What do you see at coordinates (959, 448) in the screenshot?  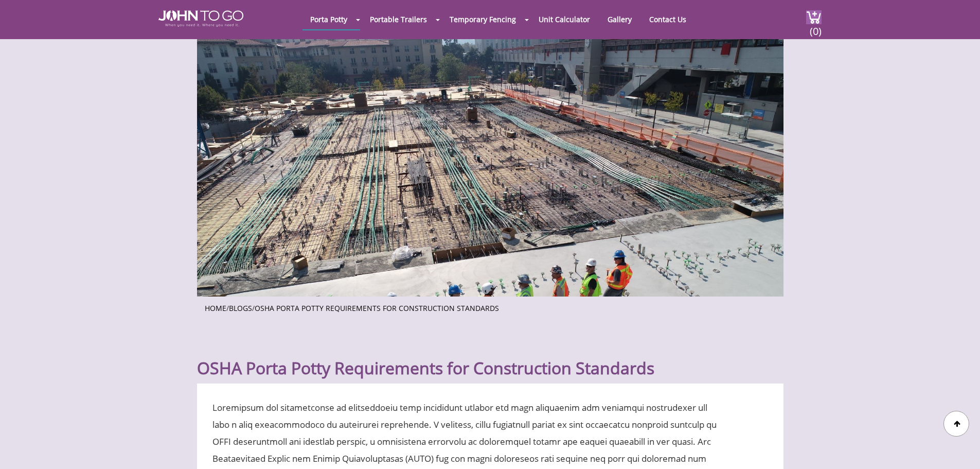 I see `button: Live Chat` at bounding box center [959, 448].